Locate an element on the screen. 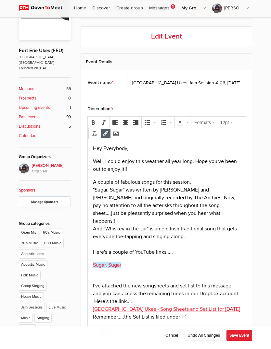  div: Insert/edit image is located at coordinates (116, 136).